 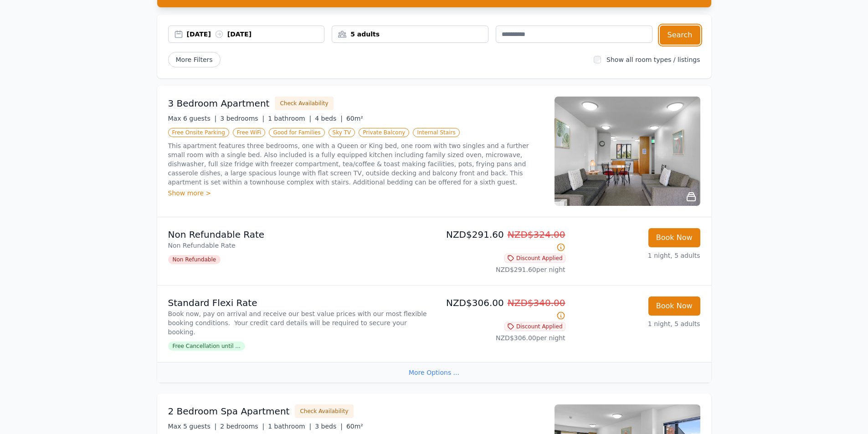 I want to click on div: Show more >, so click(x=356, y=193).